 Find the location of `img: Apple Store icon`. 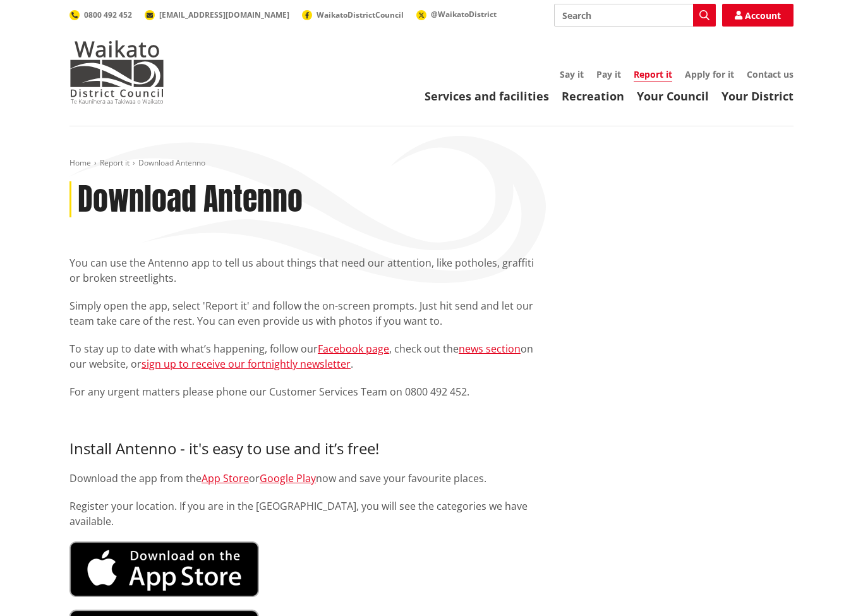

img: Apple Store icon is located at coordinates (164, 570).